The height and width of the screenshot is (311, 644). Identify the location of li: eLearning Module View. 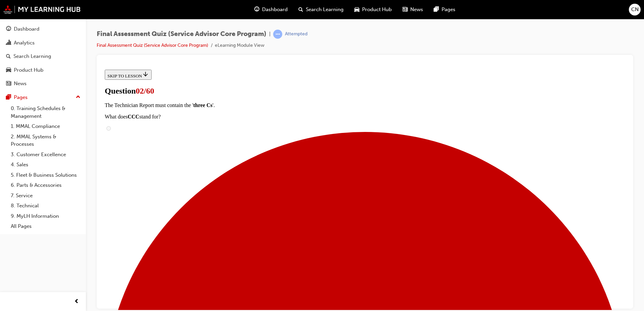
(239, 45).